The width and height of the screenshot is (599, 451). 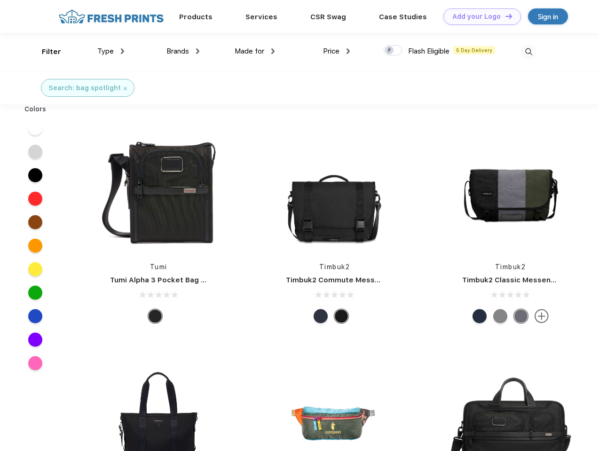 I want to click on span: Type, so click(x=105, y=51).